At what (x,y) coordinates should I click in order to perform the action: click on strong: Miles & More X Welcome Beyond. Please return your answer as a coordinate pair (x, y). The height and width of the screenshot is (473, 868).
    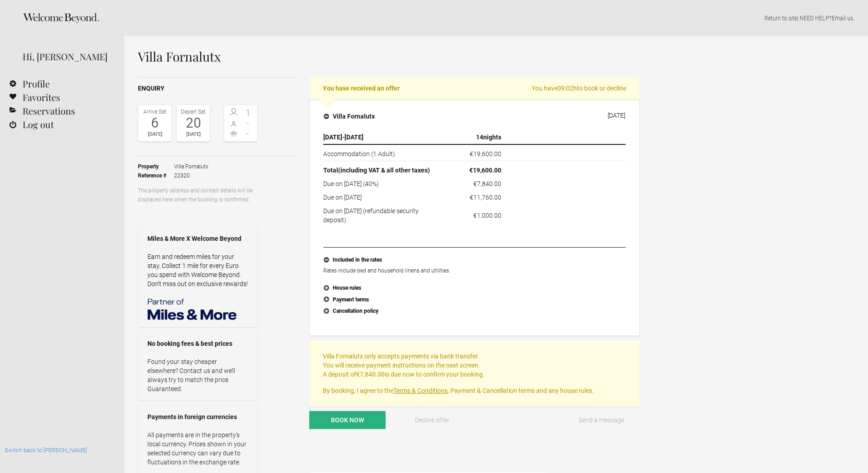
    Looking at the image, I should click on (197, 238).